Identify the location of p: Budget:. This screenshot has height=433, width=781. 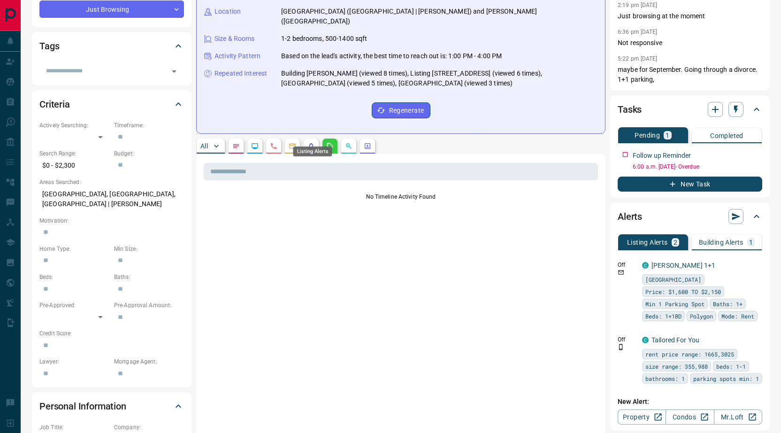
(149, 154).